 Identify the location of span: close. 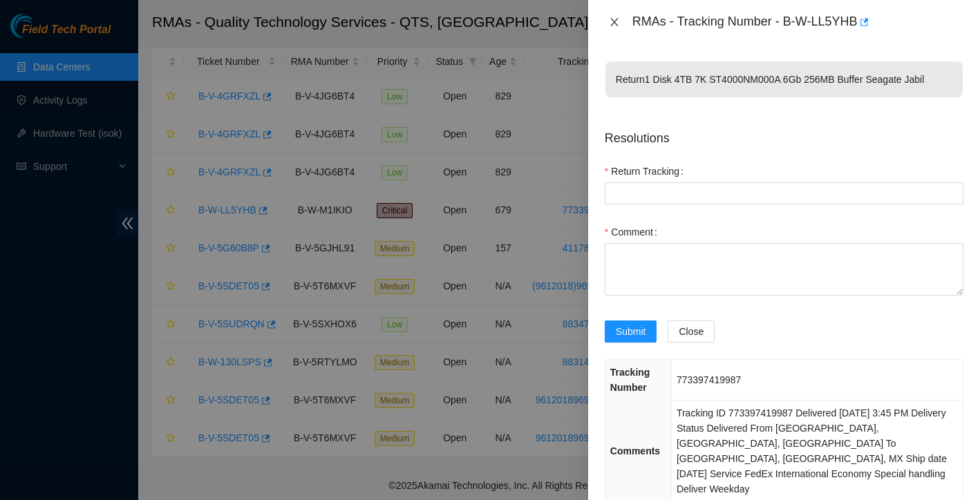
(614, 22).